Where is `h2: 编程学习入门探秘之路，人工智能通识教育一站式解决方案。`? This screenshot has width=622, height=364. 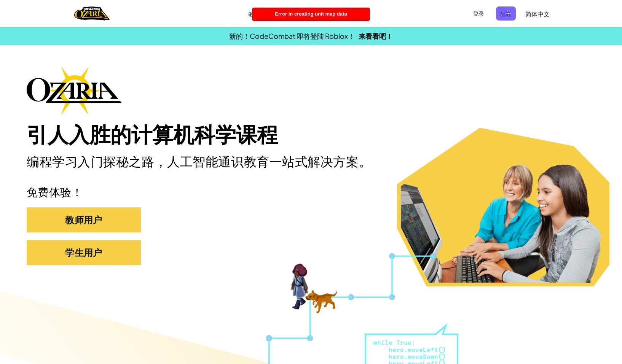 h2: 编程学习入门探秘之路，人工智能通识教育一站式解决方案。 is located at coordinates (217, 162).